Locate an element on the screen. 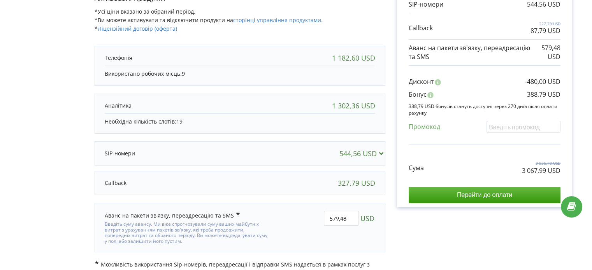 The width and height of the screenshot is (592, 270). p: Промокод is located at coordinates (424, 127).